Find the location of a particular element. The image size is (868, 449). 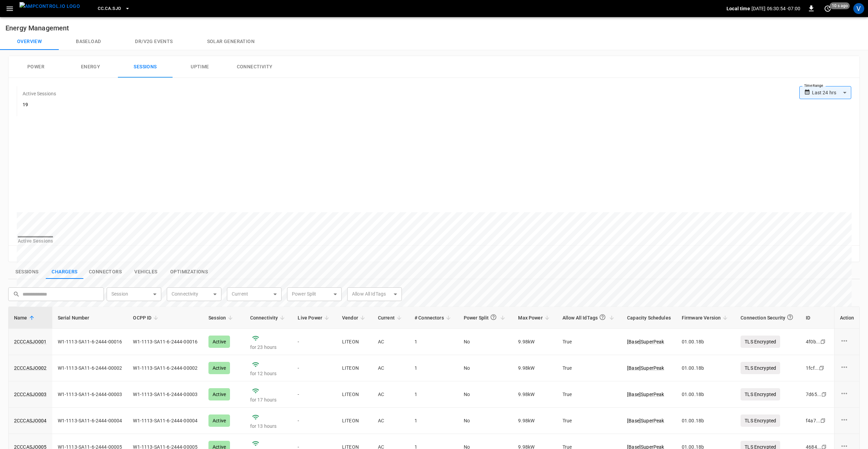

th: Action is located at coordinates (847, 318).